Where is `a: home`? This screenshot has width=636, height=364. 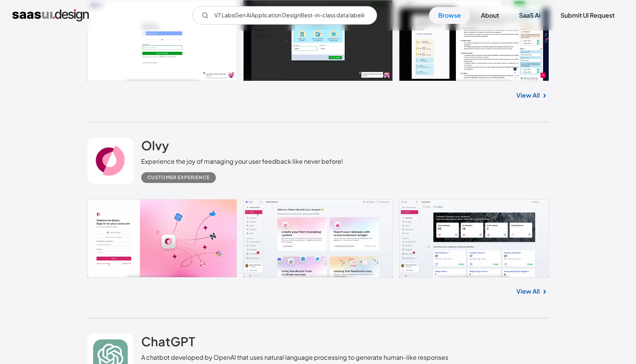 a: home is located at coordinates (50, 15).